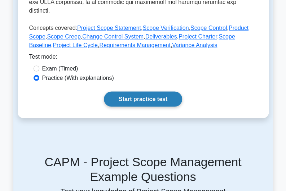 This screenshot has height=191, width=286. I want to click on a: Project Charter, so click(197, 36).